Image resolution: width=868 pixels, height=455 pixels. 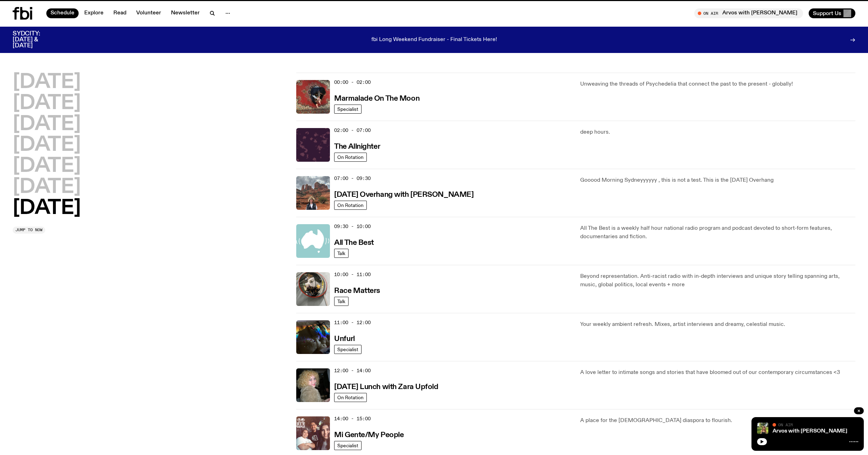 I want to click on span: 00:00 - 02:00, so click(x=353, y=82).